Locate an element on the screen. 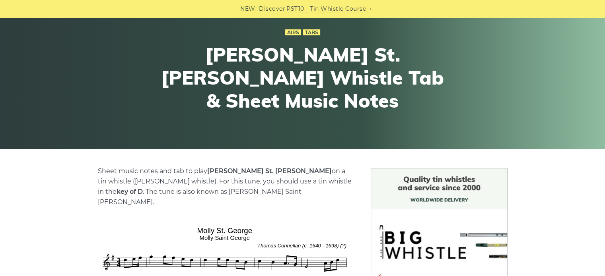  a: Tabs is located at coordinates (311, 33).